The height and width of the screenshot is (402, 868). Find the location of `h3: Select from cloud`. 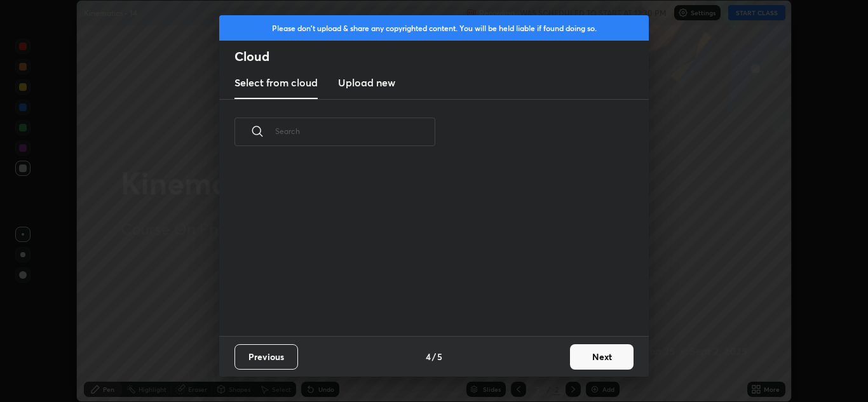

h3: Select from cloud is located at coordinates (276, 83).